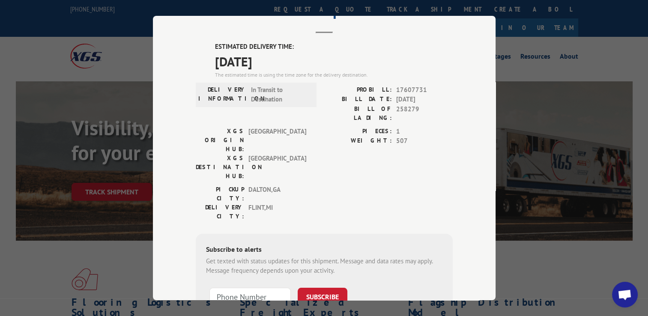 The width and height of the screenshot is (648, 316). I want to click on label: PIECES:, so click(358, 131).